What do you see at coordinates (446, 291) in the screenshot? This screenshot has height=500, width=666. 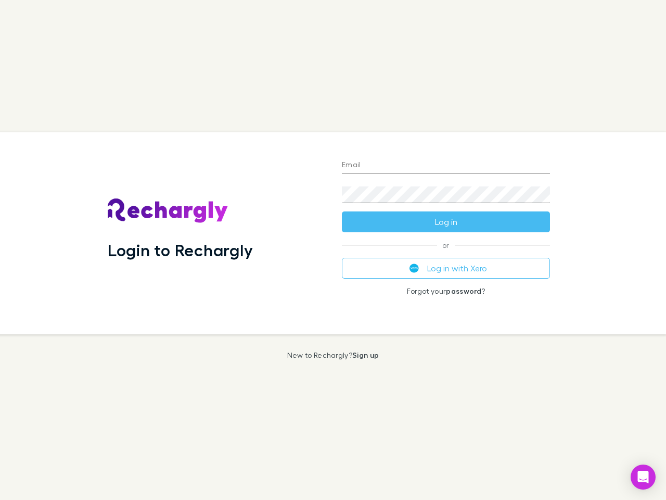 I see `p: Forgot your ?` at bounding box center [446, 291].